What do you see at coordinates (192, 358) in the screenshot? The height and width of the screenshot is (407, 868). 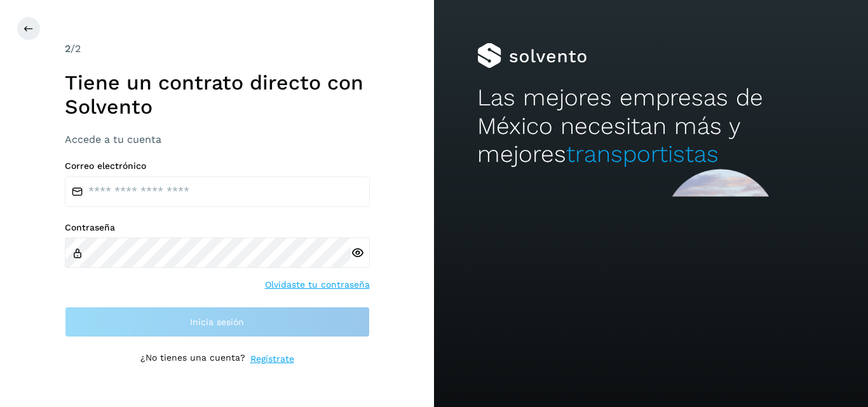 I see `p: ¿No tienes una cuenta?` at bounding box center [192, 358].